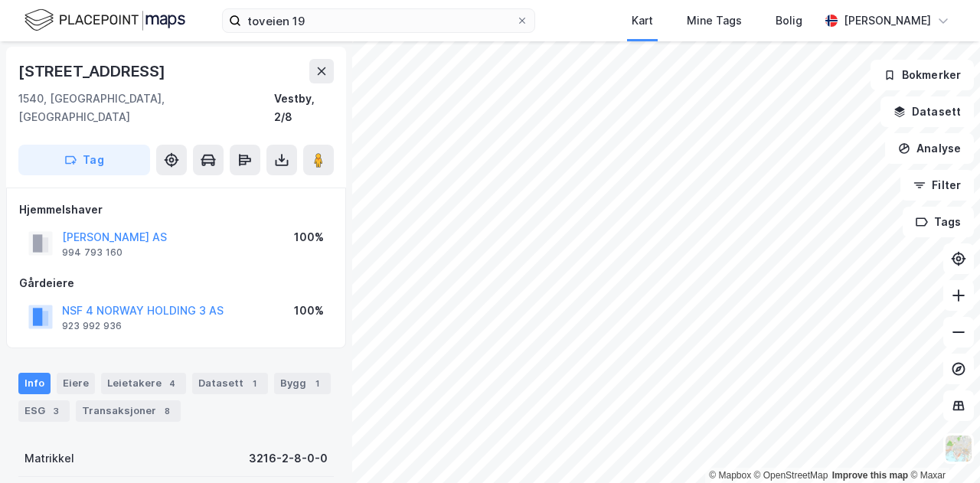 This screenshot has height=483, width=980. I want to click on div: Bolig, so click(789, 21).